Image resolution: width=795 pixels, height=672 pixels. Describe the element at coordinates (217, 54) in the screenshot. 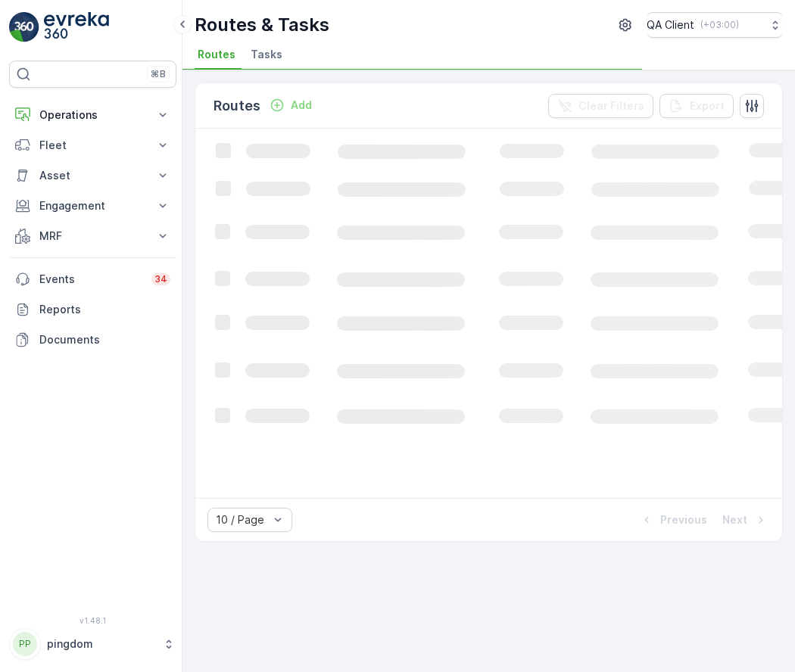

I see `span: Routes` at that location.